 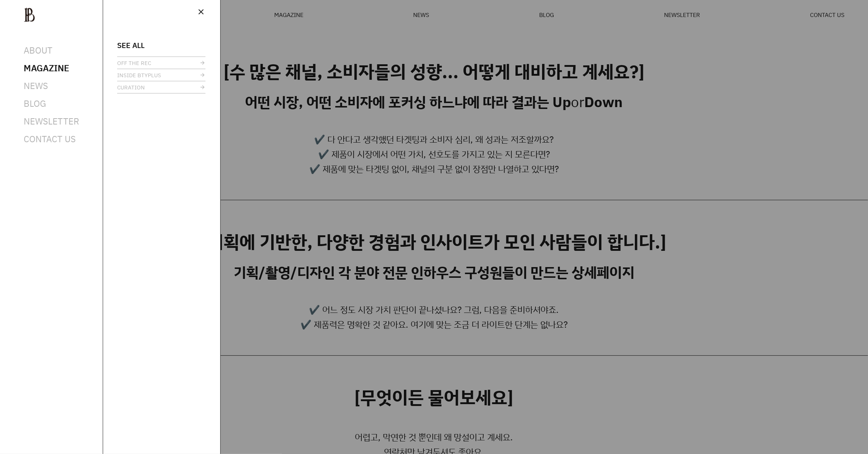 What do you see at coordinates (36, 86) in the screenshot?
I see `span: NEWS` at bounding box center [36, 86].